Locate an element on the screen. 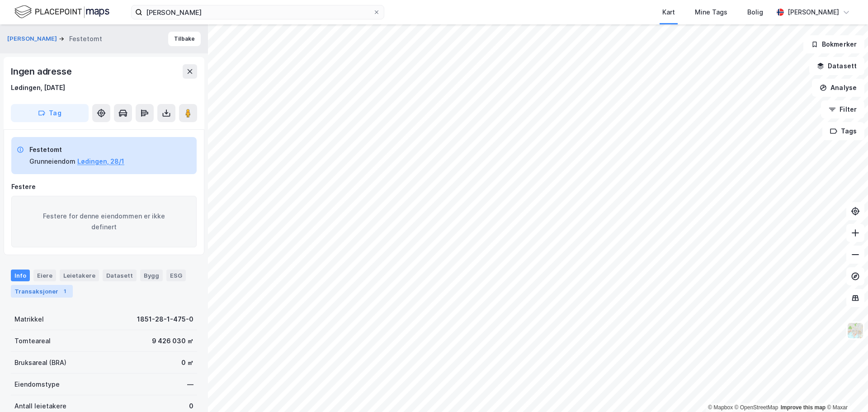 Image resolution: width=868 pixels, height=412 pixels. div: Info is located at coordinates (20, 275).